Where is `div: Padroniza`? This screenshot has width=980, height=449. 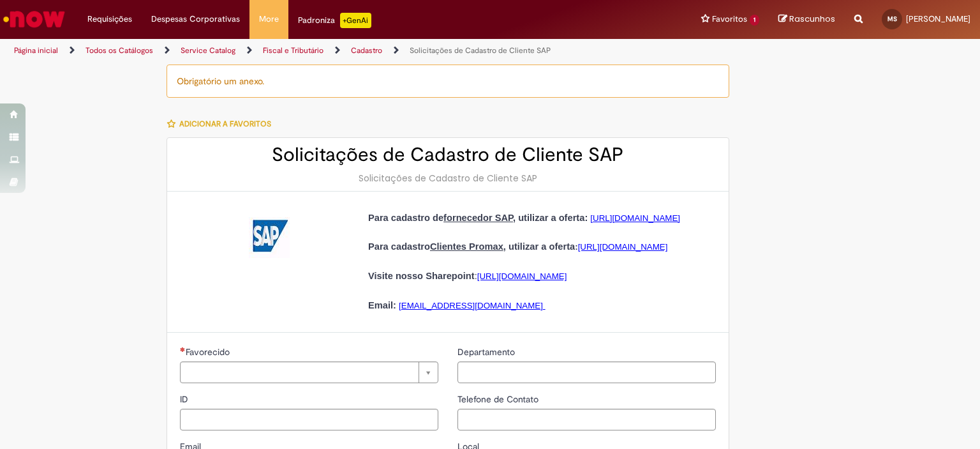
div: Padroniza is located at coordinates (334, 20).